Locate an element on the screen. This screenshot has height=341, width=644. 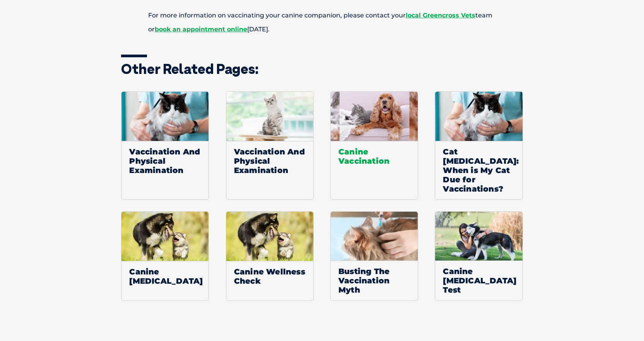
span: Canine Wellness Check is located at coordinates (269, 276).